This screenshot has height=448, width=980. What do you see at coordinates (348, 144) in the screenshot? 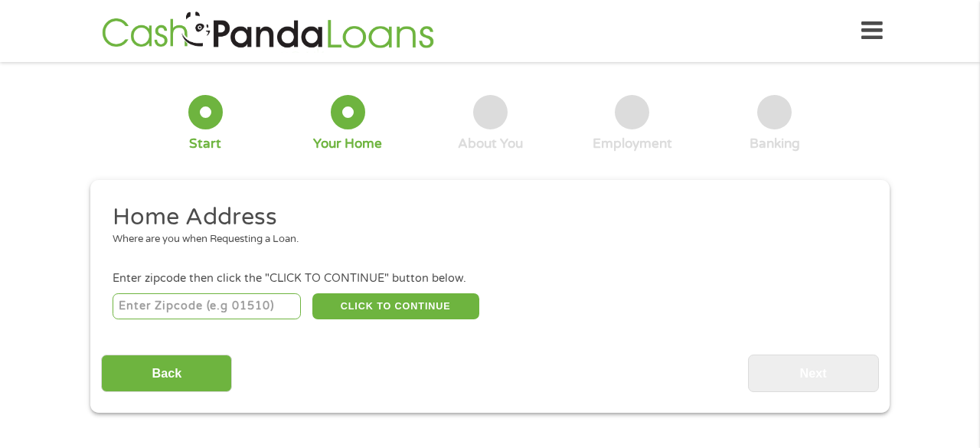
I see `div: Your Home` at bounding box center [348, 144].